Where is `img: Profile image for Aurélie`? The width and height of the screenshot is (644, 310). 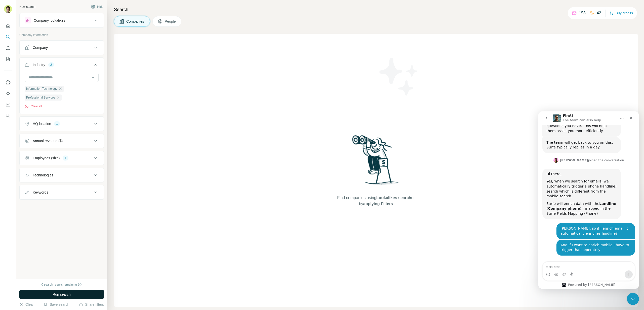
img: Profile image for Aurélie is located at coordinates (18, 49).